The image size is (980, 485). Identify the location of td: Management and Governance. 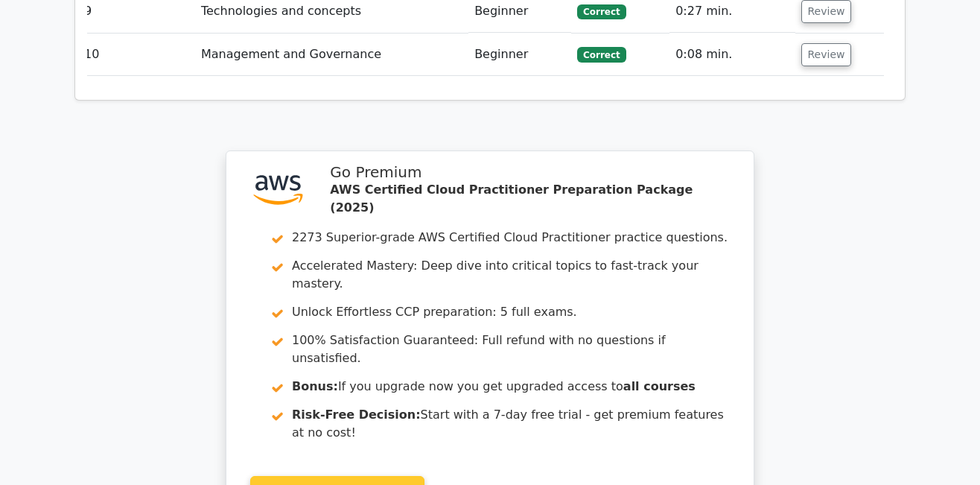
(331, 54).